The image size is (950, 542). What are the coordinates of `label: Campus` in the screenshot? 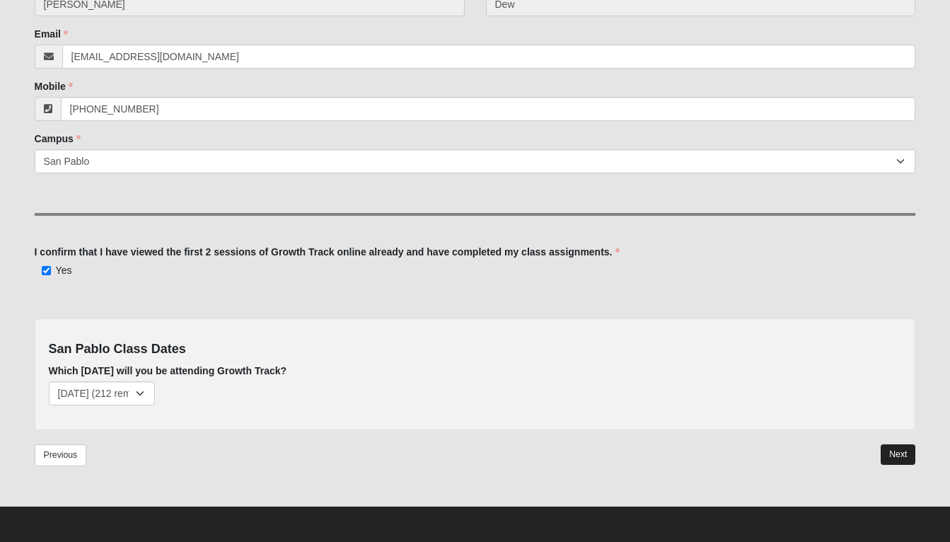 It's located at (57, 139).